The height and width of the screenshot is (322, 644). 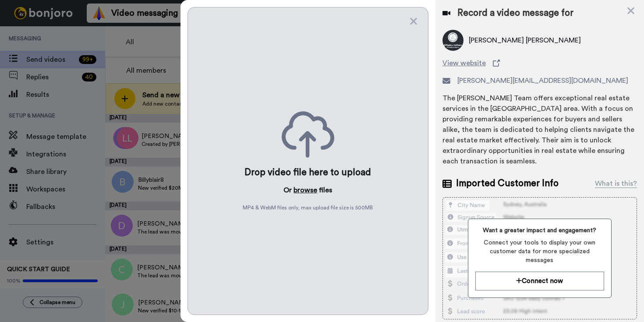 What do you see at coordinates (616, 184) in the screenshot?
I see `div: What is this?` at bounding box center [616, 184].